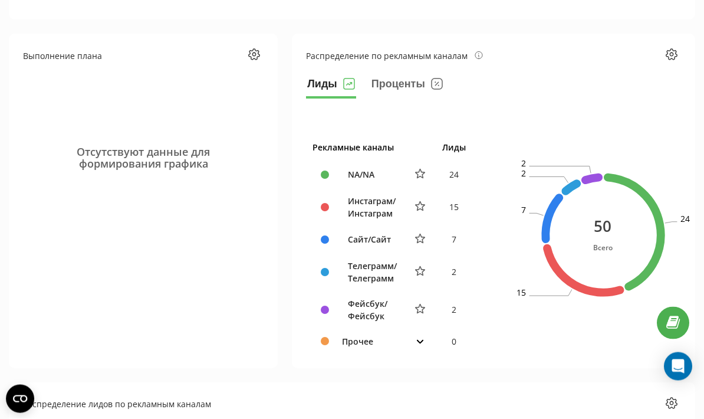 The image size is (704, 419). What do you see at coordinates (370, 175) in the screenshot?
I see `div: NA/NA` at bounding box center [370, 175].